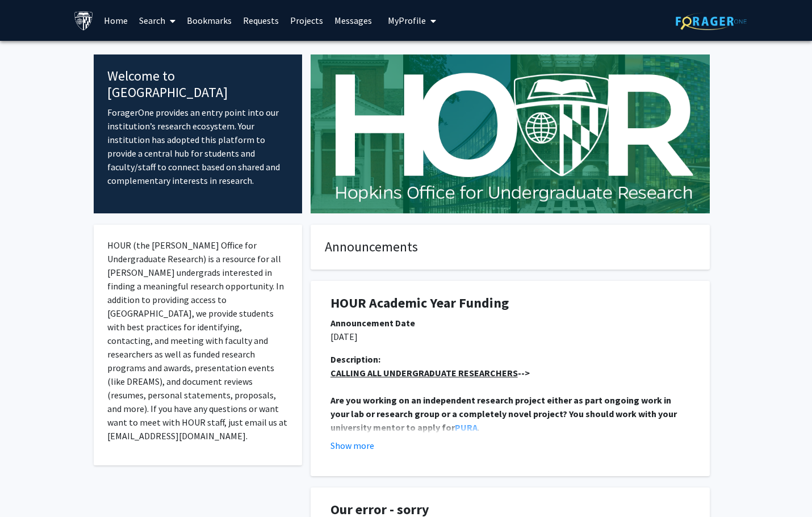 This screenshot has width=812, height=517. Describe the element at coordinates (504, 414) in the screenshot. I see `strong: Are you working on an independent research project either as part ongoing work in your lab or res...` at that location.